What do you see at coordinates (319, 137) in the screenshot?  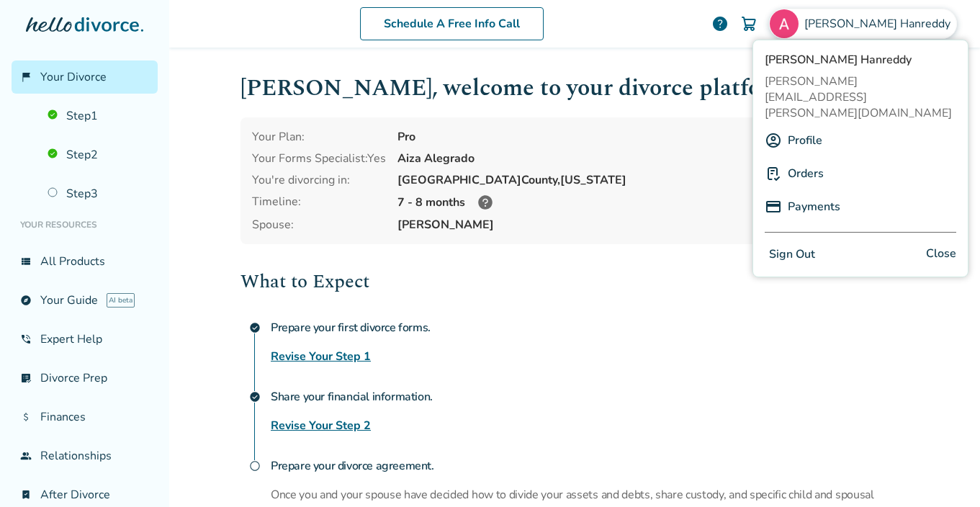 I see `div: Your Plan:` at bounding box center [319, 137].